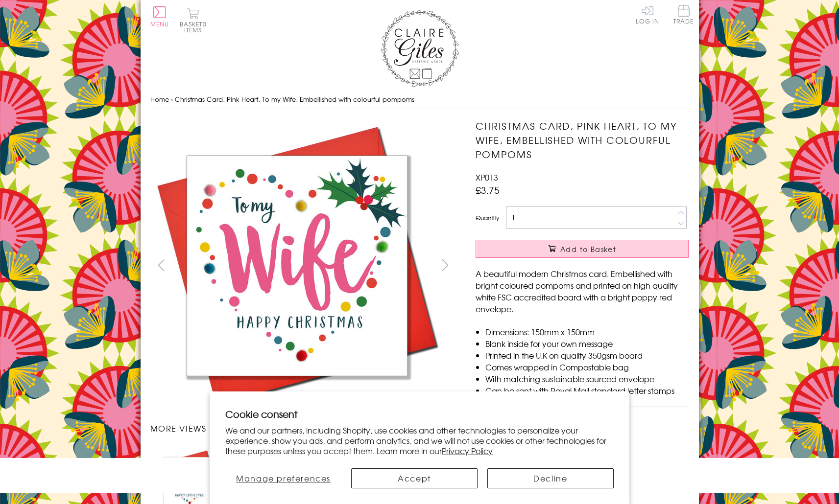 The image size is (839, 504). Describe the element at coordinates (588, 249) in the screenshot. I see `span: Add to Basket` at that location.